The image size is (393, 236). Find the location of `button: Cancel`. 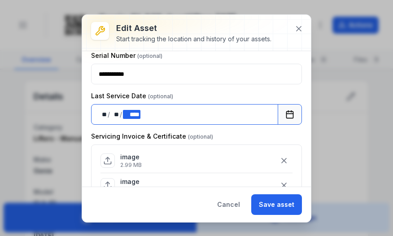

button: Cancel is located at coordinates (229, 205).